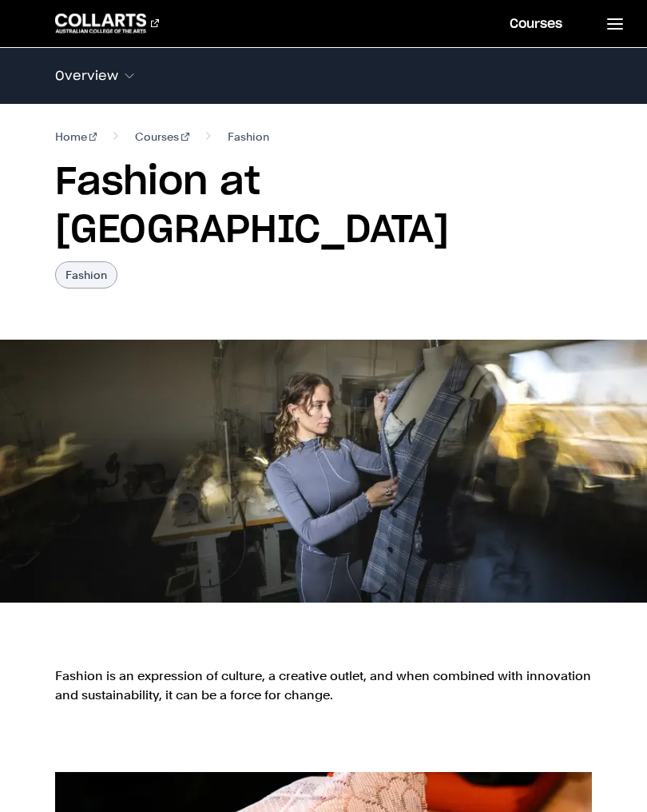  I want to click on p: Fashion, so click(86, 275).